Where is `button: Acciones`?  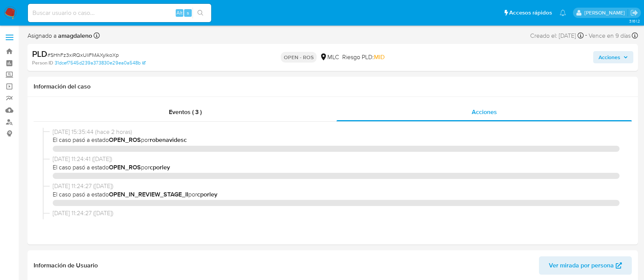 button: Acciones is located at coordinates (613, 57).